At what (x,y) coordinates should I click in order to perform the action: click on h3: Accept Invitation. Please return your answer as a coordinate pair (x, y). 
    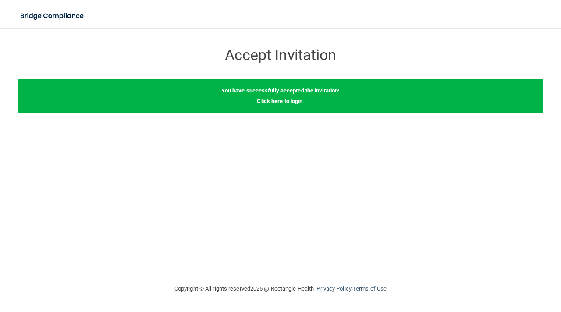
    Looking at the image, I should click on (281, 55).